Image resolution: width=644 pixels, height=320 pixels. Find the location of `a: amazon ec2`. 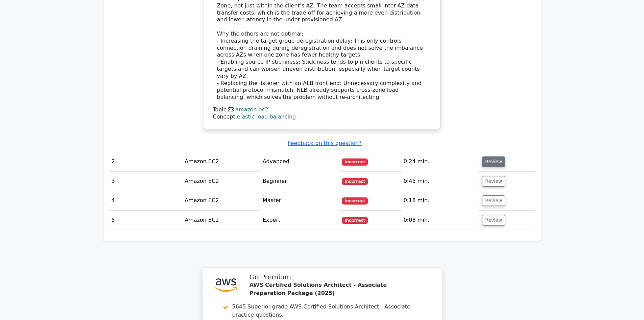

a: amazon ec2 is located at coordinates (251, 109).